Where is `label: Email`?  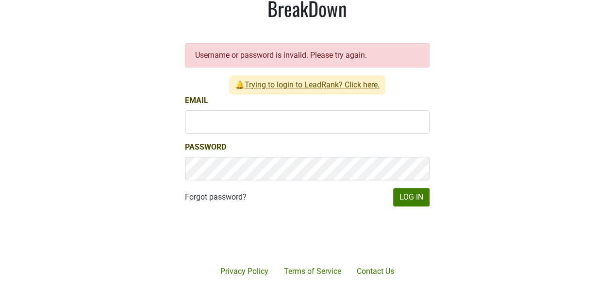
label: Email is located at coordinates (196, 100).